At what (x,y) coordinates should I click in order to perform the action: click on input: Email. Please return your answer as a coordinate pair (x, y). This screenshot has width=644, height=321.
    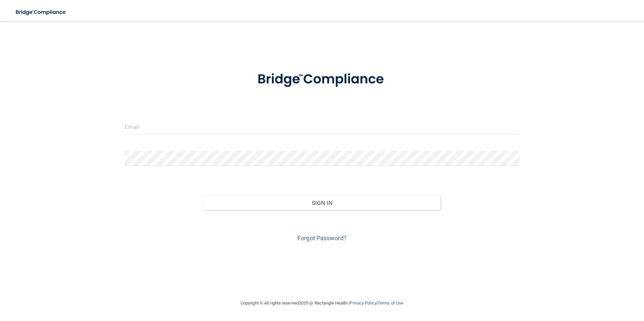
    Looking at the image, I should click on (322, 127).